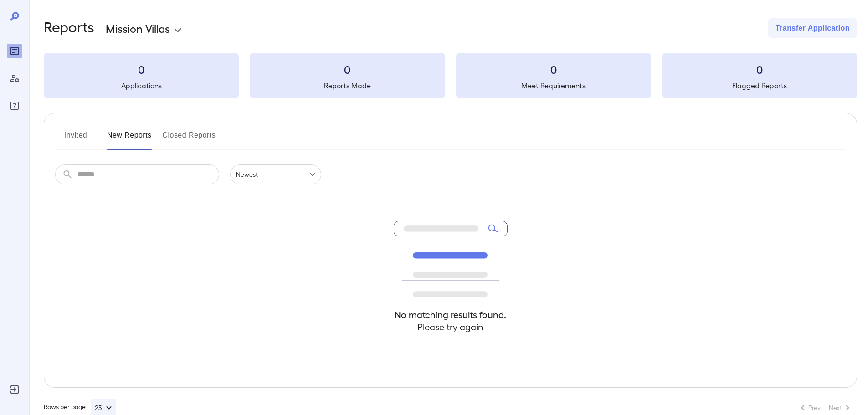 The image size is (868, 415). I want to click on summary: 0Applications0Reports Made0Meet Requirements0Flagged Reports, so click(450, 75).